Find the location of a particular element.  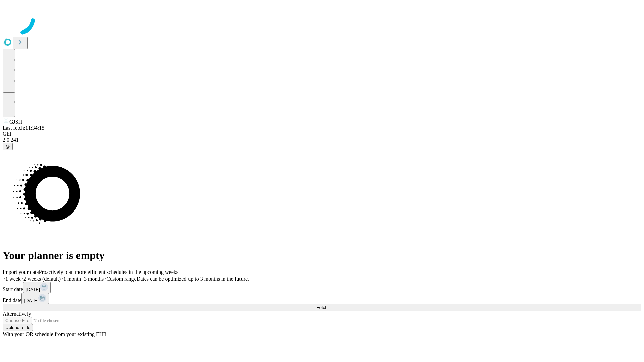

div: Start date is located at coordinates (322, 287).